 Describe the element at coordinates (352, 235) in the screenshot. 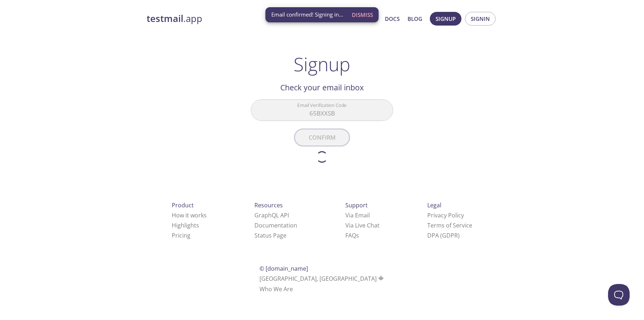

I see `a: FAQ` at that location.